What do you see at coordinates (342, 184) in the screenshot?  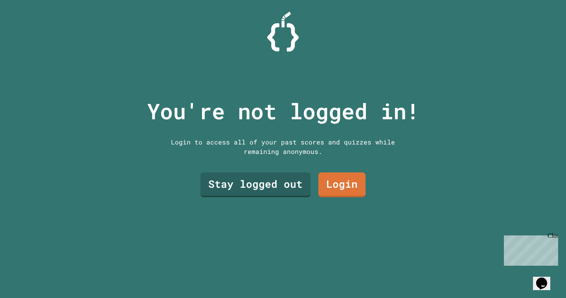 I see `a: Login` at bounding box center [342, 184].